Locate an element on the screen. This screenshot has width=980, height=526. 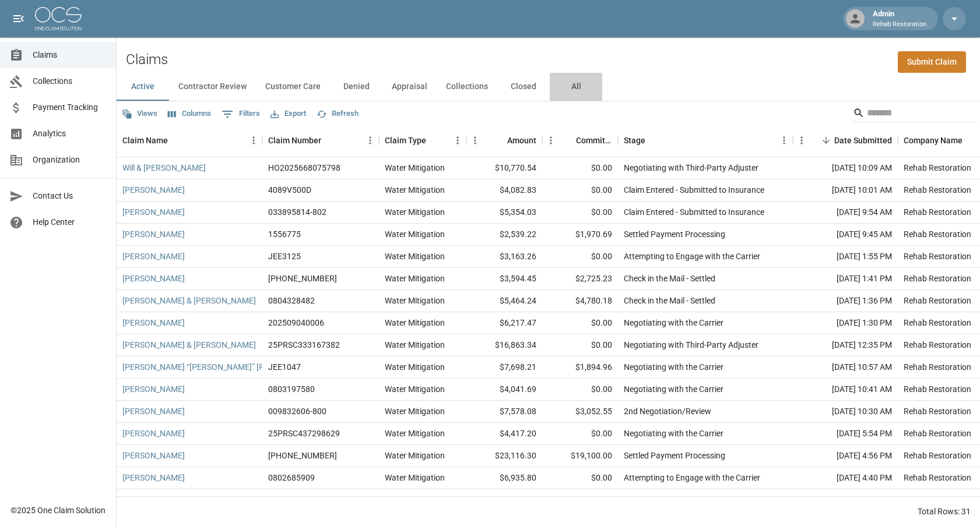
button: Denied is located at coordinates (356, 87).